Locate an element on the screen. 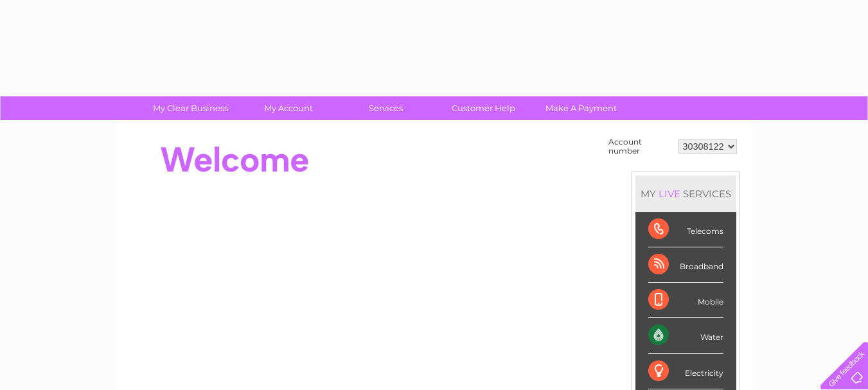 The height and width of the screenshot is (390, 868). a: Make A Payment is located at coordinates (580, 108).